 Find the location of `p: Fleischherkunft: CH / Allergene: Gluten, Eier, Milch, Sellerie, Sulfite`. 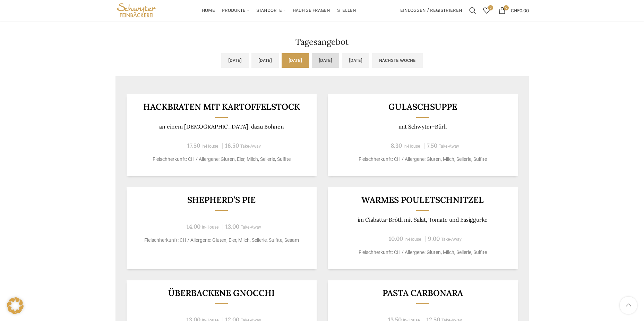

p: Fleischherkunft: CH / Allergene: Gluten, Eier, Milch, Sellerie, Sulfite is located at coordinates (221, 159).